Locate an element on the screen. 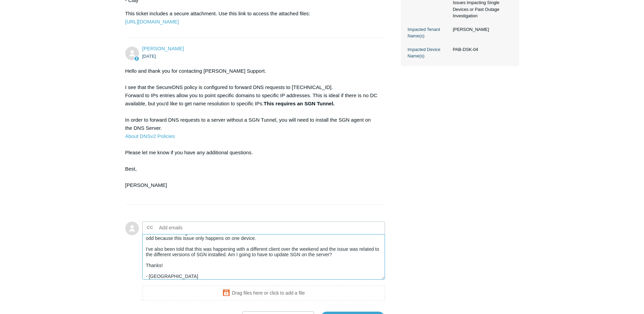  time: 09/26/2025, 13:10 is located at coordinates (149, 56).